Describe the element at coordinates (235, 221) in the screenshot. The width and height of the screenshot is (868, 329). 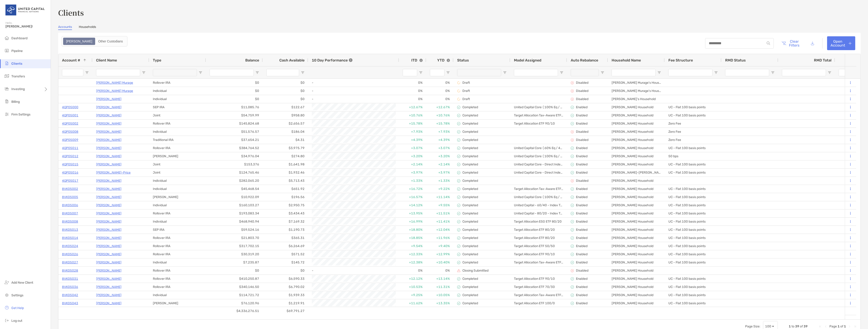
I see `div: $468,940.94` at that location.